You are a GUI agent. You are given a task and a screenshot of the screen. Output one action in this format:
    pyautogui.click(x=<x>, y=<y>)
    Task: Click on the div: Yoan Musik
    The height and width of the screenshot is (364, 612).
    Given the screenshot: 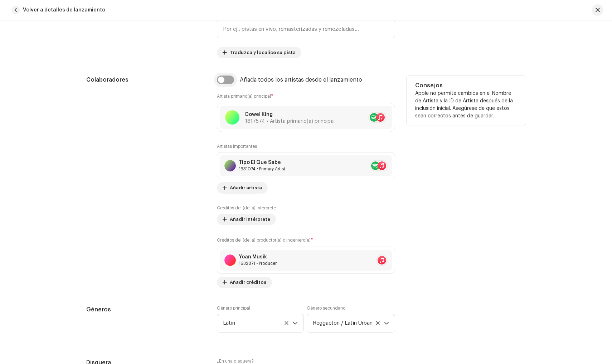 What is the action you would take?
    pyautogui.click(x=258, y=257)
    